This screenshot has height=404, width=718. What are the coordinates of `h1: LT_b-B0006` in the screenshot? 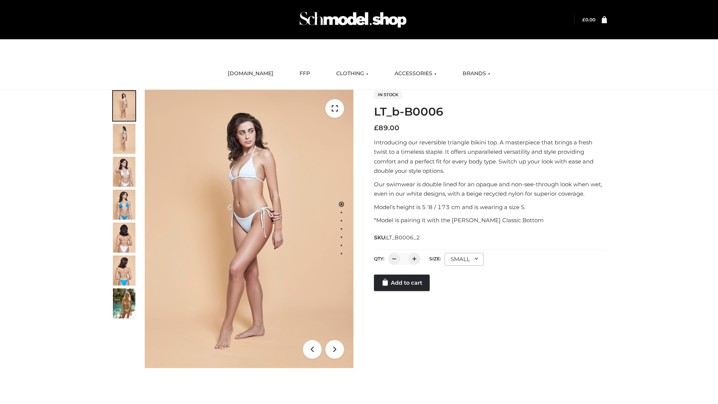 It's located at (490, 112).